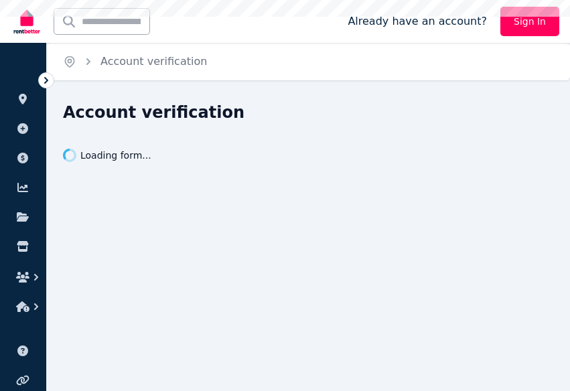 This screenshot has width=570, height=391. What do you see at coordinates (417, 21) in the screenshot?
I see `span: Already have an account?` at bounding box center [417, 21].